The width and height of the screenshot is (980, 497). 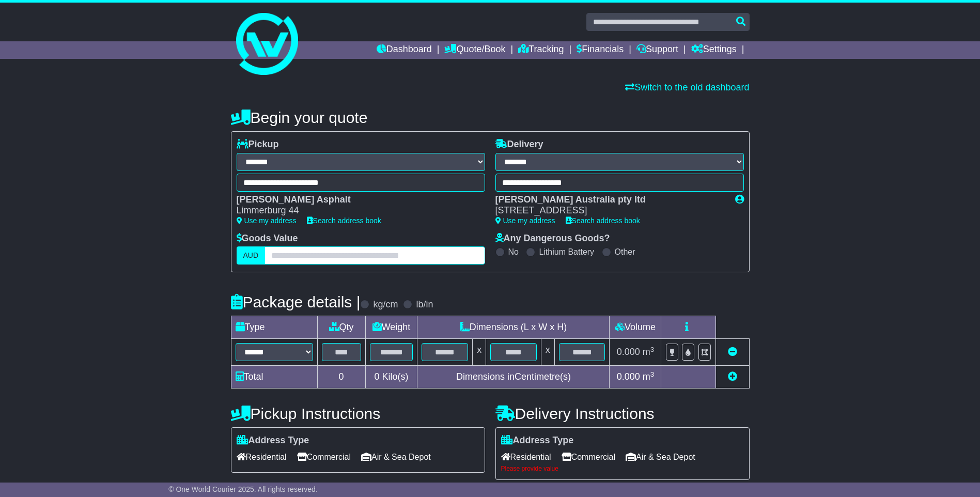 I want to click on label: Pickup, so click(x=258, y=145).